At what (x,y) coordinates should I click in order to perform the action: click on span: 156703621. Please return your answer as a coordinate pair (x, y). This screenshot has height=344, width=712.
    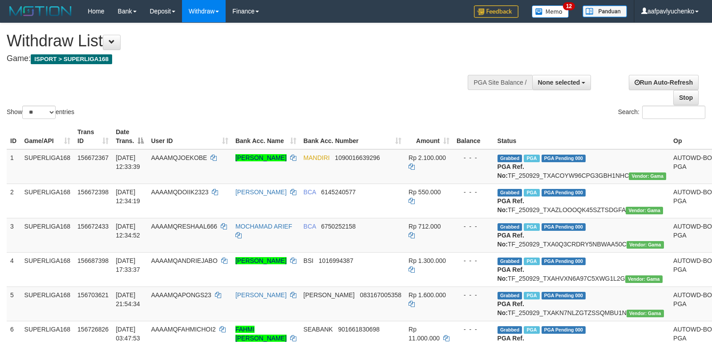
    Looking at the image, I should click on (93, 295).